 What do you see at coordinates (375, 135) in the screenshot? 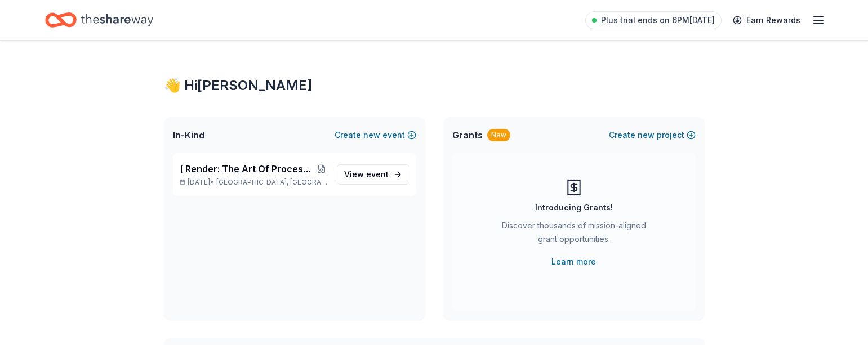
I see `button: Createnewevent` at bounding box center [375, 135].